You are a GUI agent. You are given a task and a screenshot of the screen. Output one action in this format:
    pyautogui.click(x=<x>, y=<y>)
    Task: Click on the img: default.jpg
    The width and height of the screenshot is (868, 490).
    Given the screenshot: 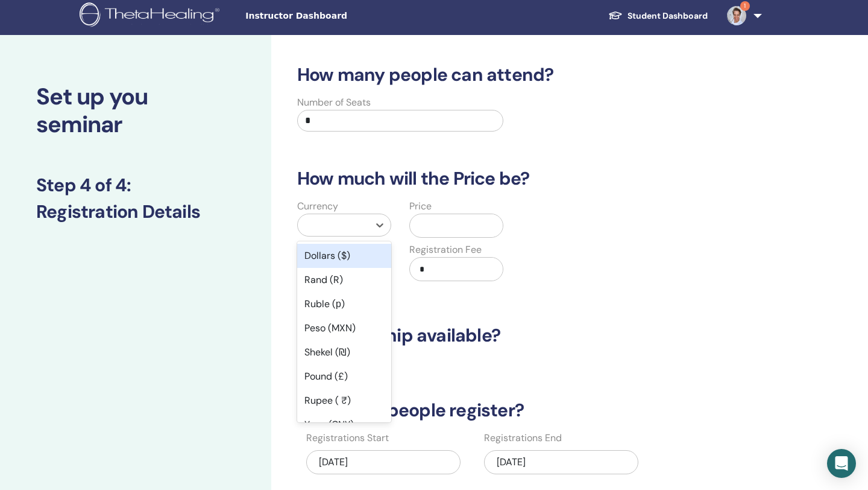 What is the action you would take?
    pyautogui.click(x=736, y=16)
    